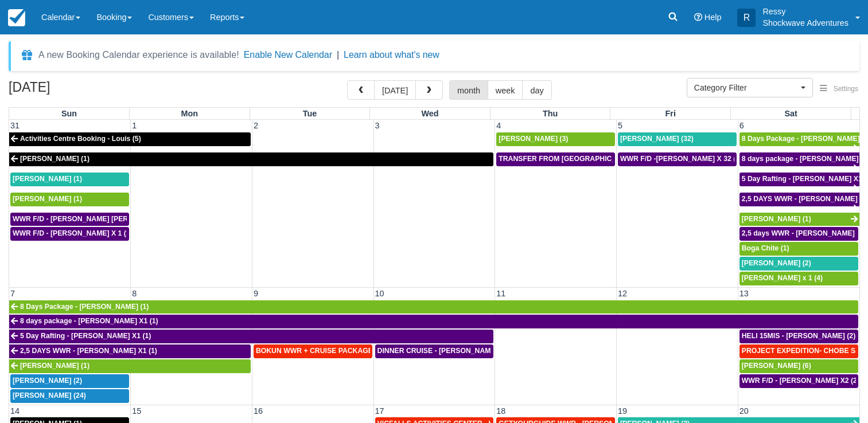  I want to click on span: Settings, so click(846, 89).